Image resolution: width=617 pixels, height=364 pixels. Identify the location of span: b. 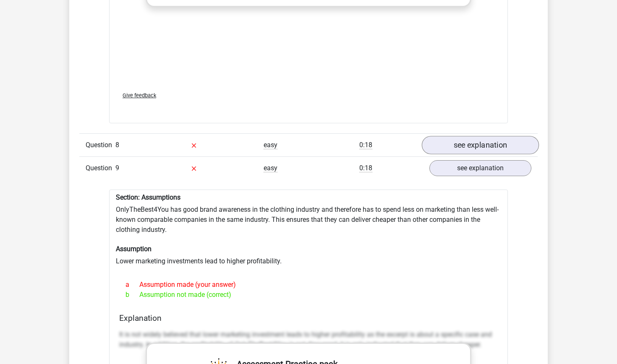
(133, 295).